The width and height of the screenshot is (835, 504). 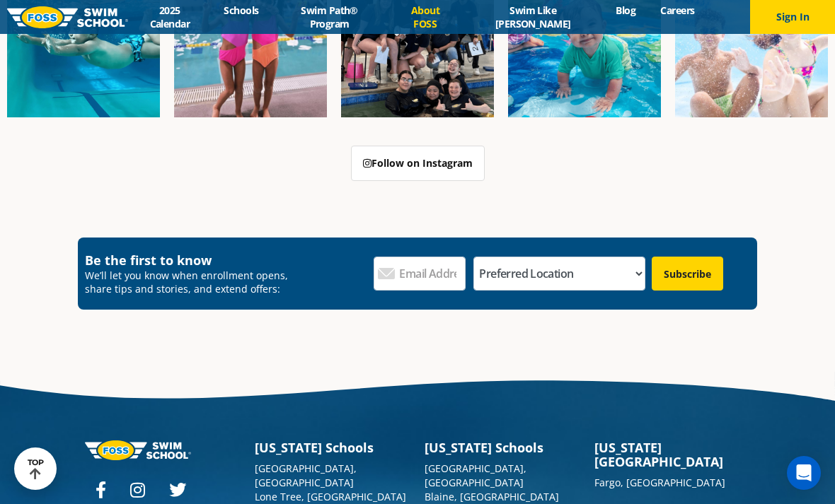 I want to click on a: Schools, so click(x=241, y=10).